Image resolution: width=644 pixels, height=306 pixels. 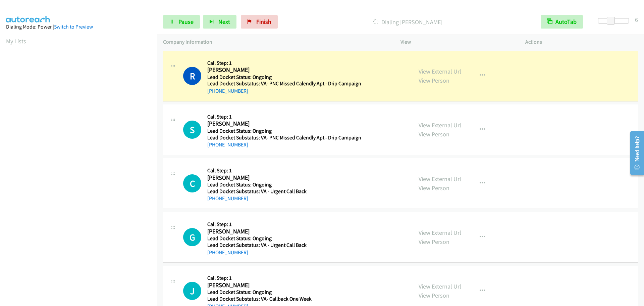 What do you see at coordinates (192, 183) in the screenshot?
I see `h1: C` at bounding box center [192, 183].